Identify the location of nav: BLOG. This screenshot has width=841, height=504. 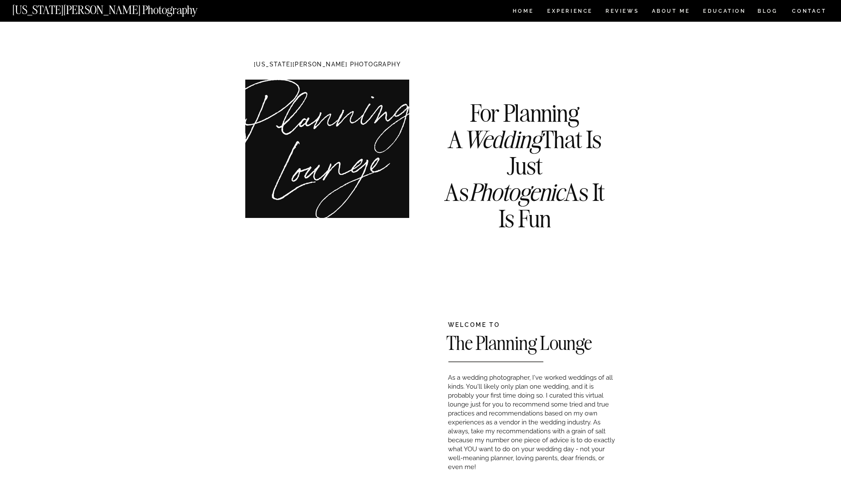
(768, 12).